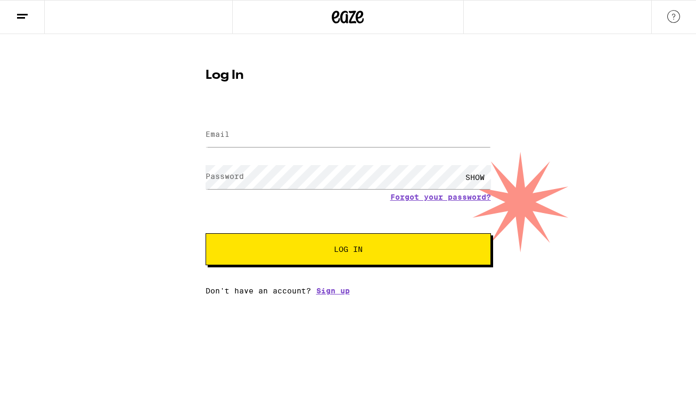 Image resolution: width=696 pixels, height=417 pixels. Describe the element at coordinates (333, 291) in the screenshot. I see `a: Sign up` at that location.